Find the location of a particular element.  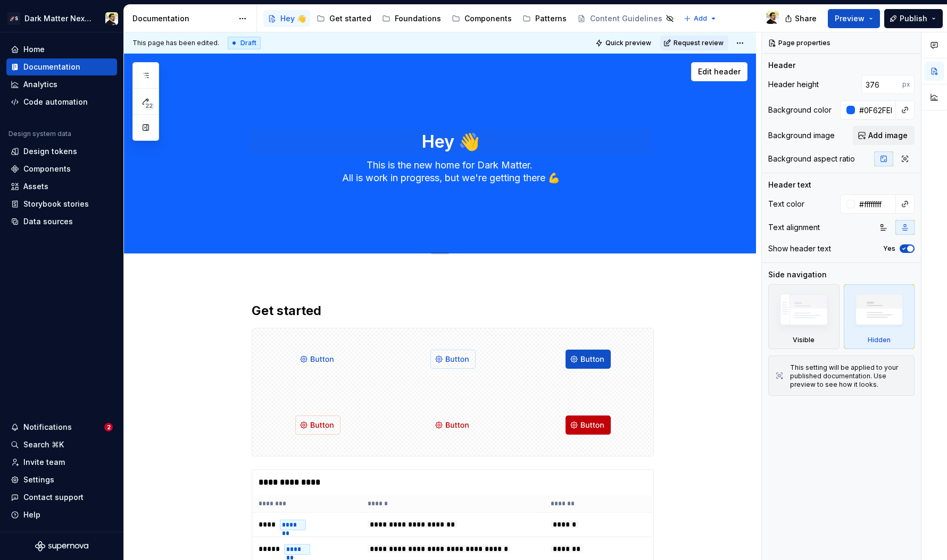

a: Supernova Logo is located at coordinates (62, 546).